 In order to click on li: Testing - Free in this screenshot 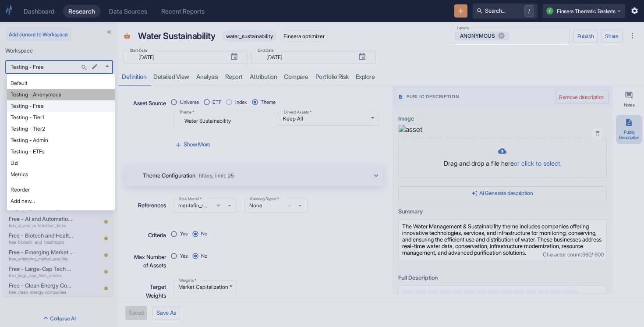, I will do `click(61, 106)`.